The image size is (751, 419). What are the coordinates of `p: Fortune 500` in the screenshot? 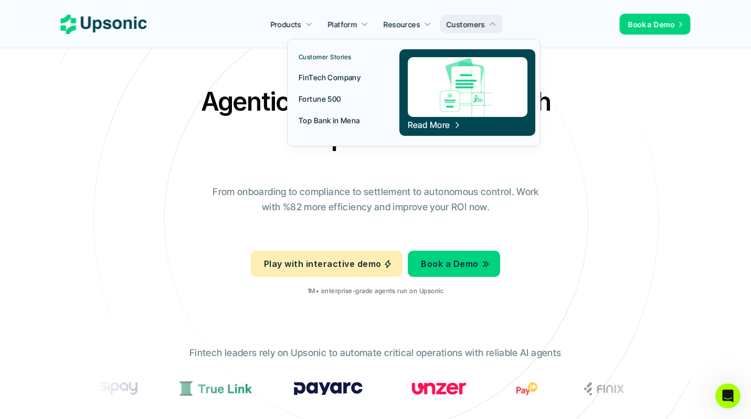 It's located at (320, 99).